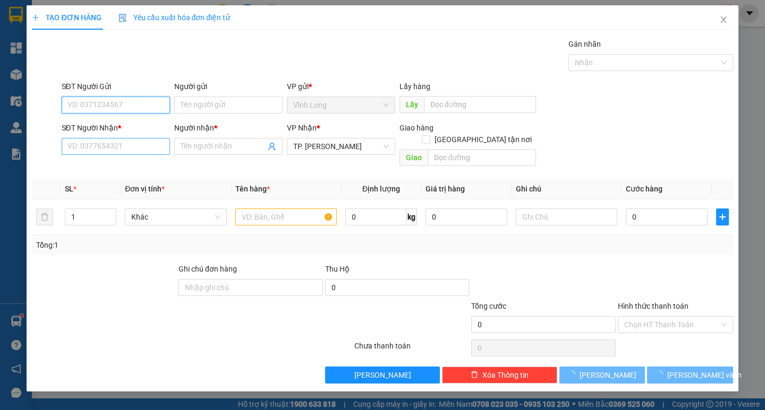  I want to click on div: Vĩnh Long, so click(46, 15).